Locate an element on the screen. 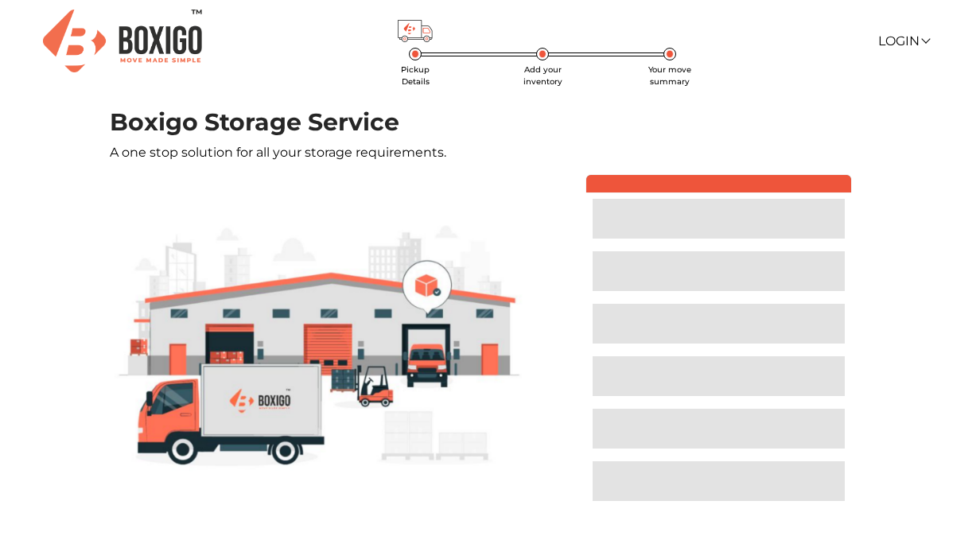 The image size is (980, 536). a: Login is located at coordinates (903, 40).